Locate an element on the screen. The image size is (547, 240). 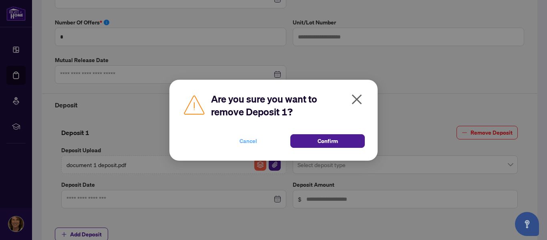
img: Caution Icon is located at coordinates (194, 104).